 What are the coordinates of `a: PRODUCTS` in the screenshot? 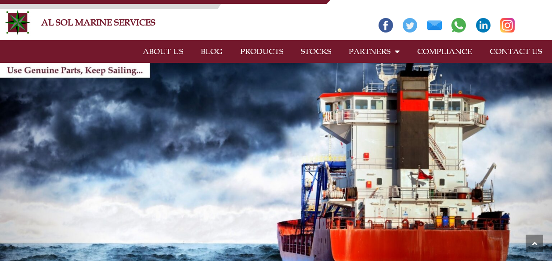 It's located at (262, 51).